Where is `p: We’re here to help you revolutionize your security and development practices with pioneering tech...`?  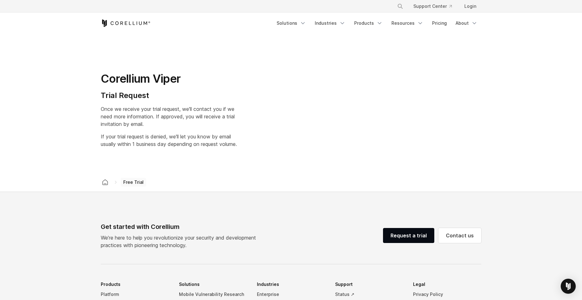 p: We’re here to help you revolutionize your security and development practices with pioneering tech... is located at coordinates (181, 241).